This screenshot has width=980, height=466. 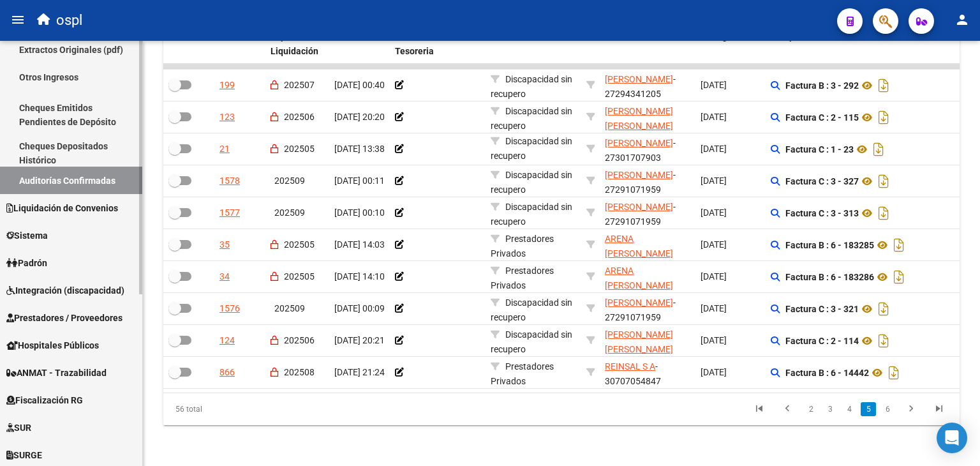 What do you see at coordinates (189, 44) in the screenshot?
I see `datatable-header-cell: Procesado` at bounding box center [189, 44].